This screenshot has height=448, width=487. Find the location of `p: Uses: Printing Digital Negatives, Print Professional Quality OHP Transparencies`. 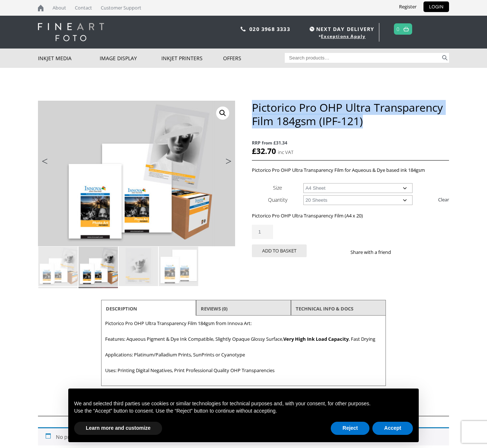

p: Uses: Printing Digital Negatives, Print Professional Quality OHP Transparencies is located at coordinates (244, 371).